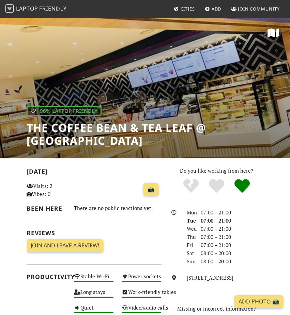 The height and width of the screenshot is (315, 290). I want to click on div: Tue, so click(190, 221).